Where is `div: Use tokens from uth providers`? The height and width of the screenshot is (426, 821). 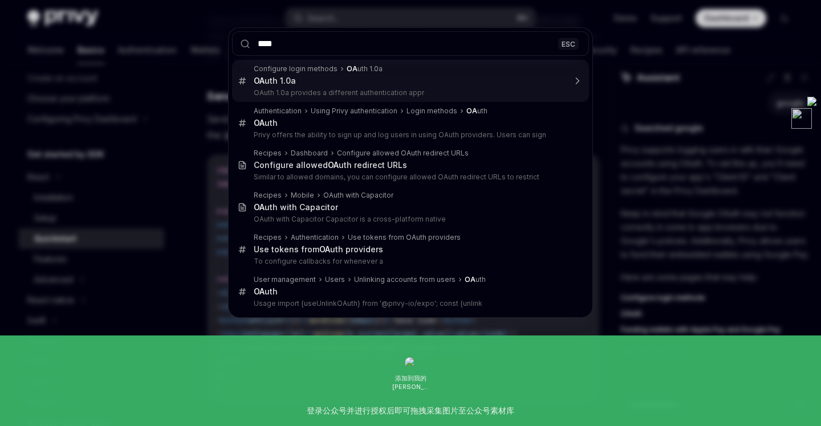 div: Use tokens from uth providers is located at coordinates (318, 250).